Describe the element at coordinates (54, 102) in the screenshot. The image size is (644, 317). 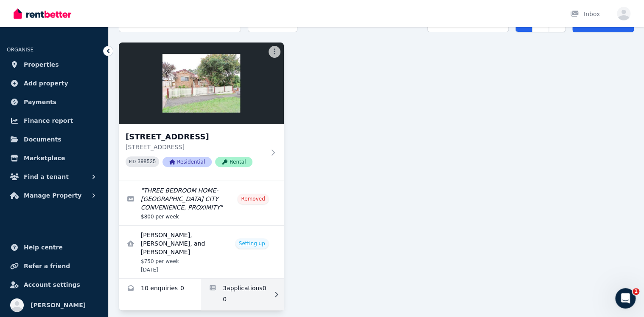
I see `a: Payments` at that location.